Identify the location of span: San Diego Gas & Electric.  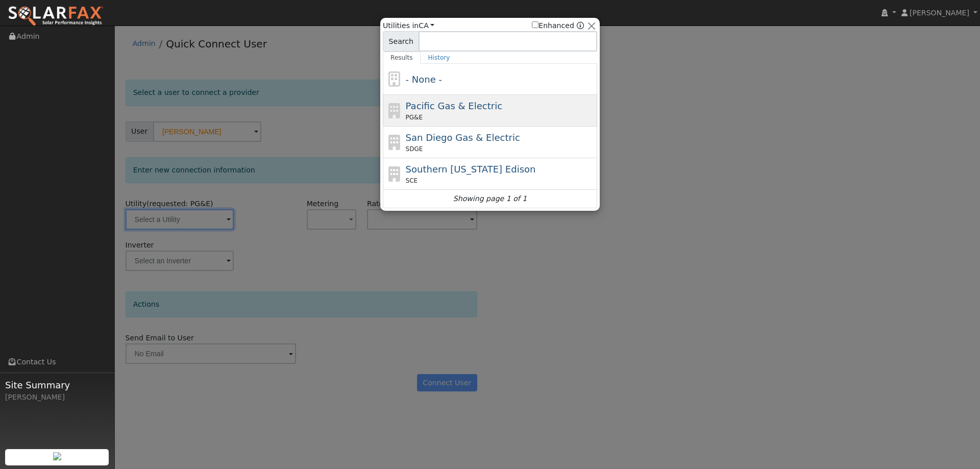
(463, 137).